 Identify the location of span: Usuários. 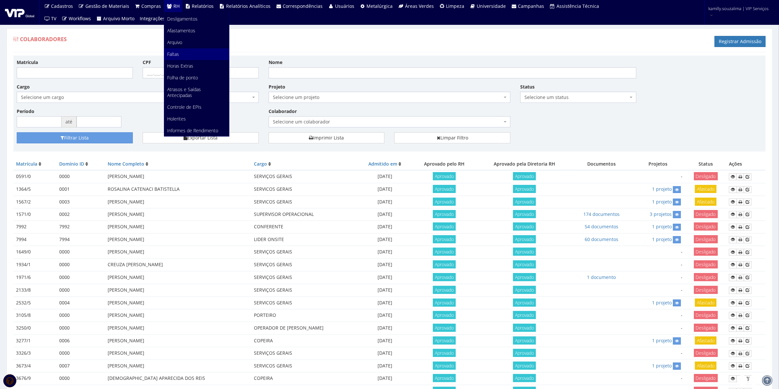
(344, 6).